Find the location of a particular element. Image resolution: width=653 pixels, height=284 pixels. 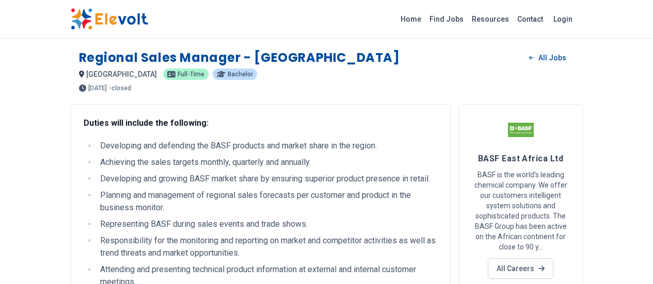

li: Representing BASF during sales events and trade shows. is located at coordinates (267, 225).